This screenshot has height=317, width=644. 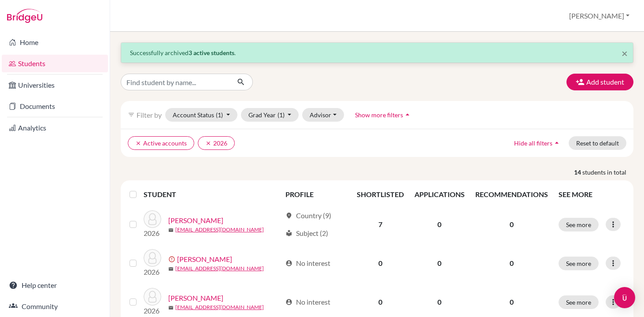 What do you see at coordinates (625, 297) in the screenshot?
I see `div: Open Intercom Messenger` at bounding box center [625, 297].